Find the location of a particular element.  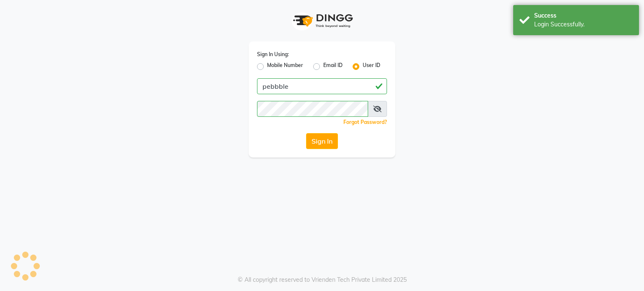

label: User ID is located at coordinates (371, 66).